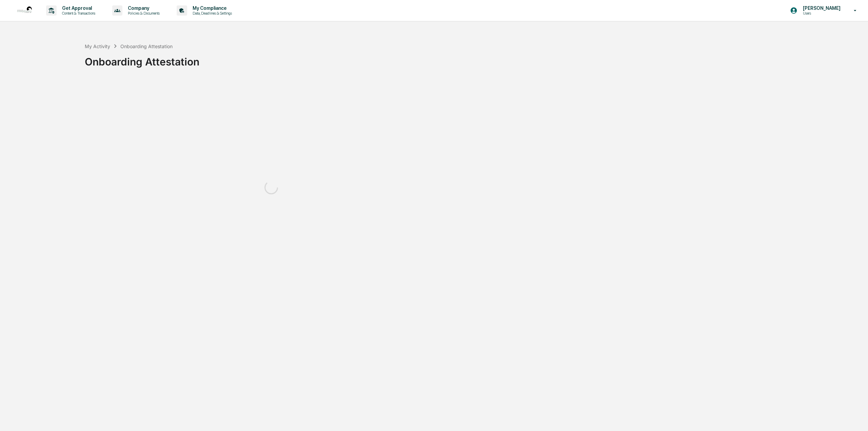  What do you see at coordinates (211, 13) in the screenshot?
I see `p: Data, Deadlines & Settings` at bounding box center [211, 13].